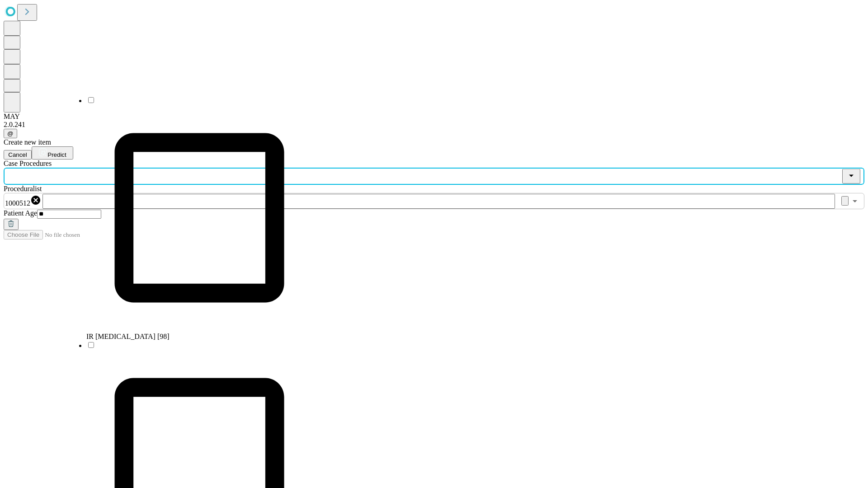 This screenshot has height=488, width=868. Describe the element at coordinates (855, 201) in the screenshot. I see `button: Open` at that location.